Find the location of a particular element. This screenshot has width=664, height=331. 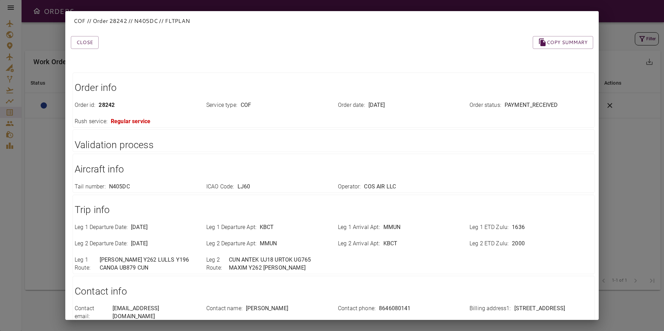

p: Leg 1 Route : is located at coordinates (85, 264).